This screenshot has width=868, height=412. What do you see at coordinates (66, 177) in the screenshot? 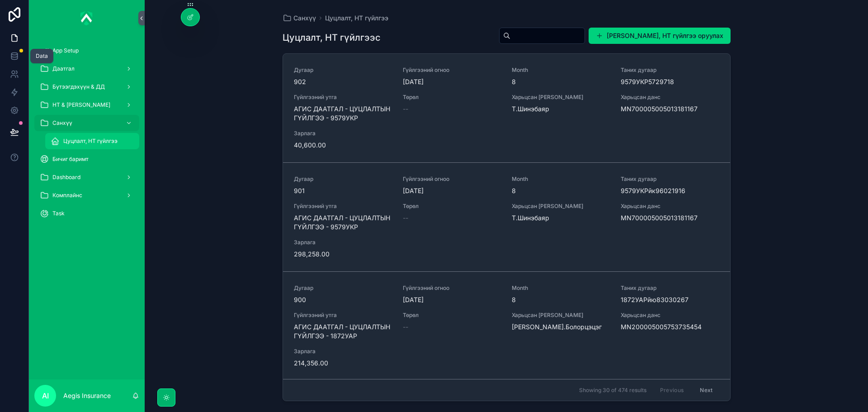
I see `span: Dashboard` at bounding box center [66, 177].